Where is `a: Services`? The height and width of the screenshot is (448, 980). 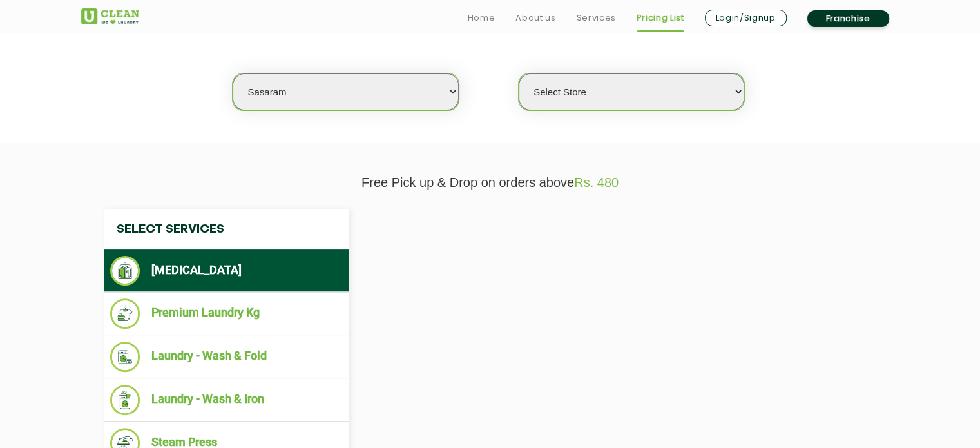 a: Services is located at coordinates (595, 18).